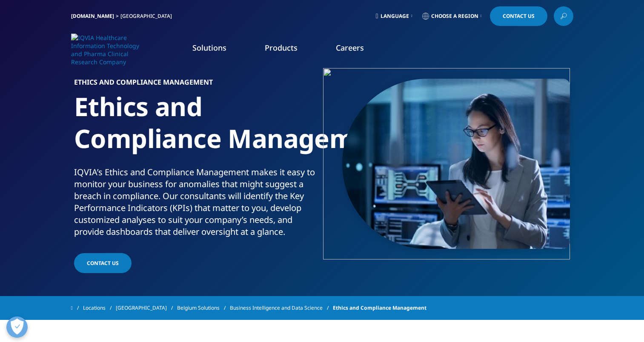  I want to click on span: Ethics and Compliance Management, so click(380, 308).